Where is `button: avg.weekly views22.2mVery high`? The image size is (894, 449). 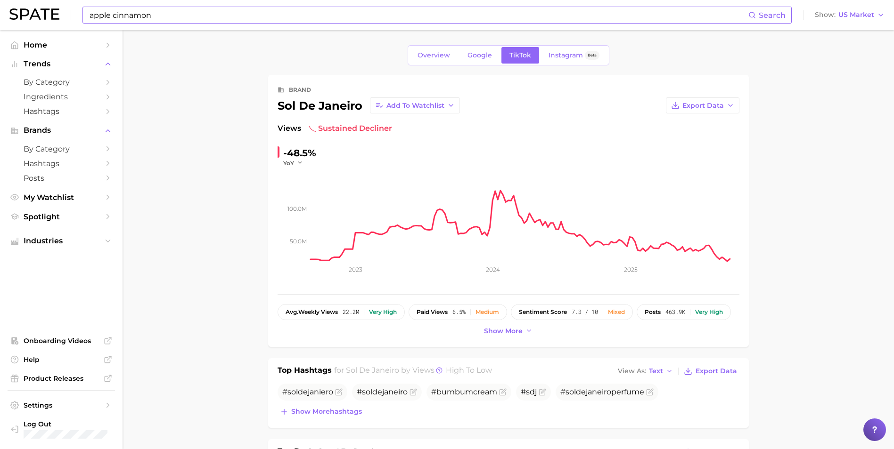
button: avg.weekly views22.2mVery high is located at coordinates (341, 312).